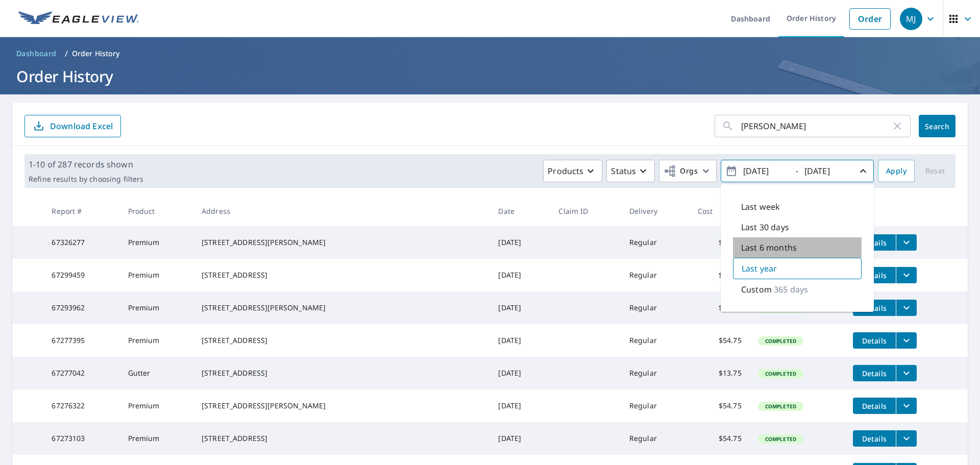 This screenshot has width=980, height=465. I want to click on th: Report #, so click(82, 211).